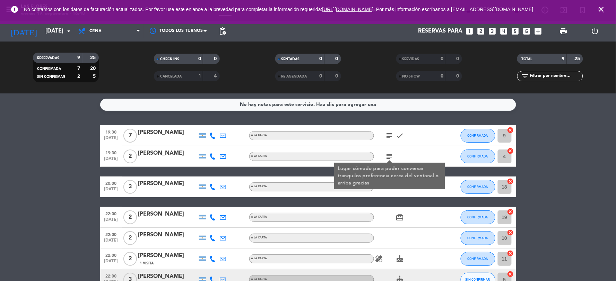 The image size is (616, 281). What do you see at coordinates (563, 31) in the screenshot?
I see `span: print` at bounding box center [563, 31].